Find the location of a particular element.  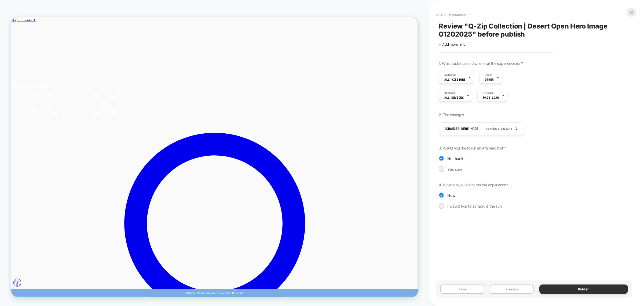

span: Continue editing is located at coordinates (496, 128).